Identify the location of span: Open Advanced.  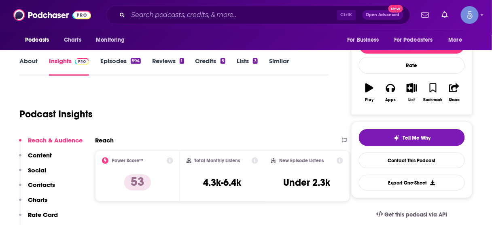
(382, 15).